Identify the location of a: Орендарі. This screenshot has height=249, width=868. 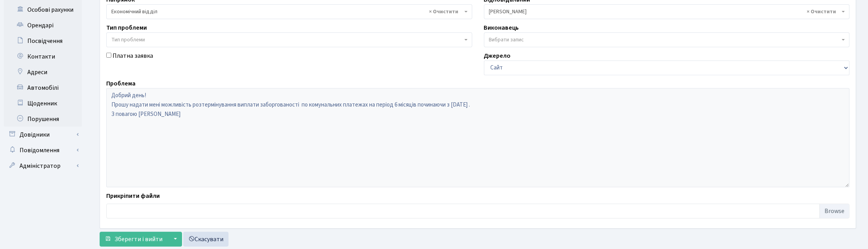
(43, 25).